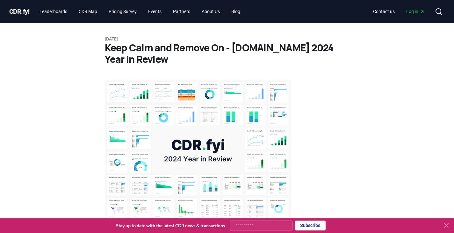  What do you see at coordinates (19, 11) in the screenshot?
I see `a: CDR.fyi` at bounding box center [19, 11].